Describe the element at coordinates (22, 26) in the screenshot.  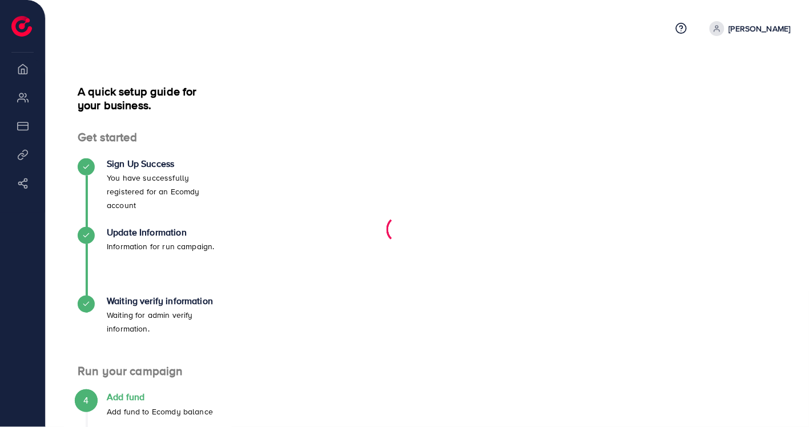
I see `img: logo` at that location.